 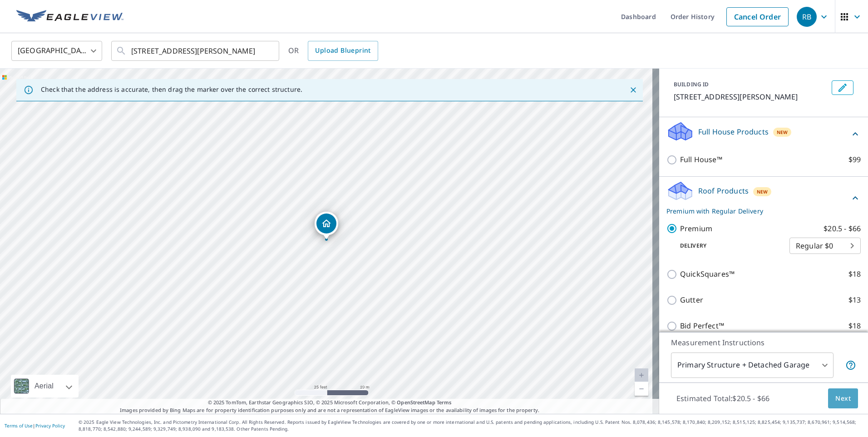 I want to click on a: Cancel Order, so click(x=757, y=17).